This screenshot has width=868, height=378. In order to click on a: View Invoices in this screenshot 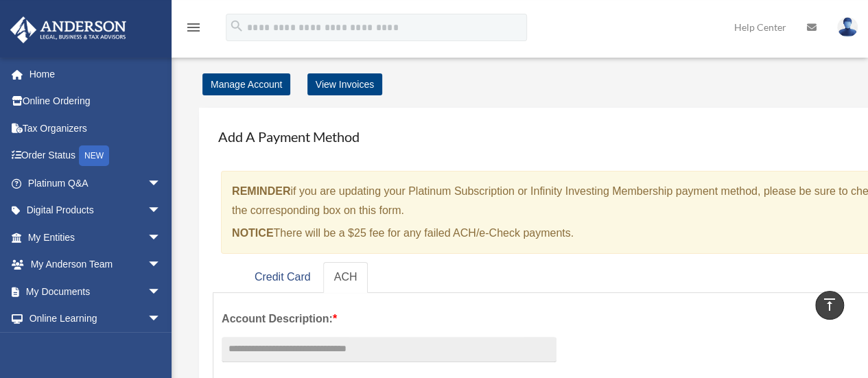, I will do `click(344, 85)`.